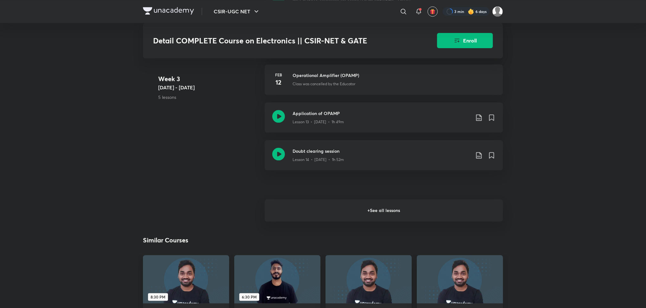  I want to click on h6: + See all lessons, so click(384, 210).